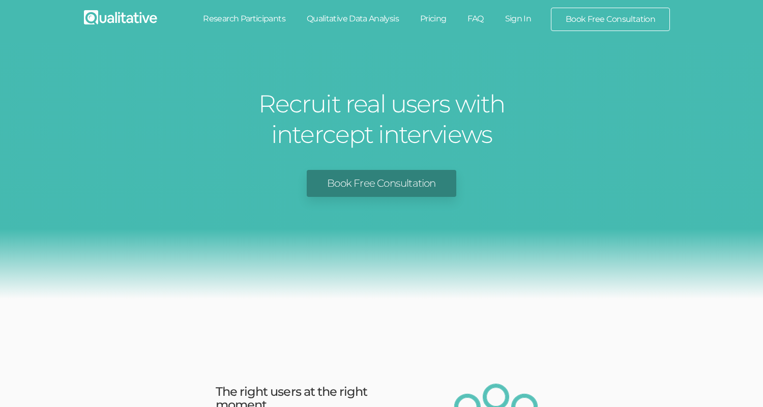  I want to click on a: FAQ, so click(475, 19).